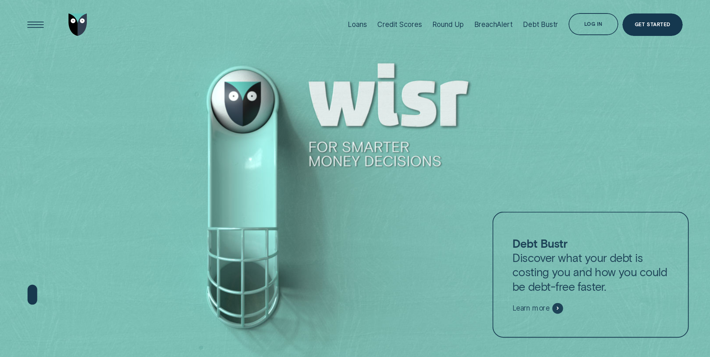 The image size is (710, 357). Describe the element at coordinates (540, 24) in the screenshot. I see `div: Debt Bustr` at that location.